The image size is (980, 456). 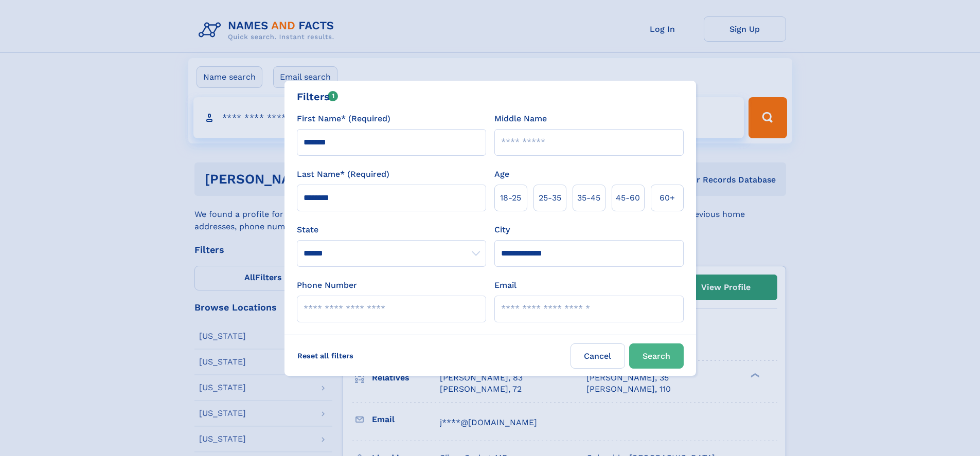 What do you see at coordinates (511, 198) in the screenshot?
I see `span: 18‑25` at bounding box center [511, 198].